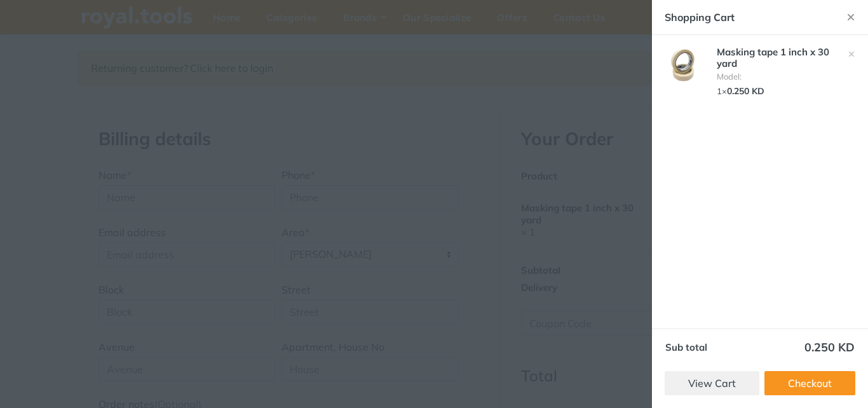  Describe the element at coordinates (713, 347) in the screenshot. I see `th: Sub total` at that location.